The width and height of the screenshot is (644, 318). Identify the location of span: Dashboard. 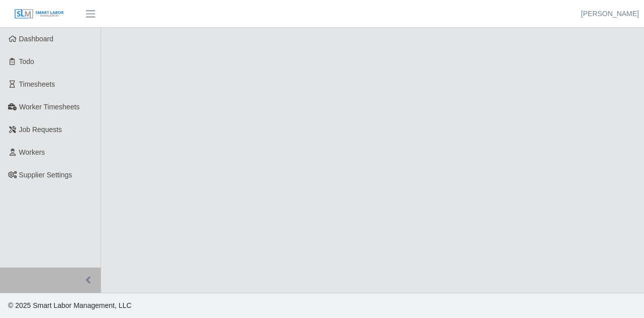
(37, 39).